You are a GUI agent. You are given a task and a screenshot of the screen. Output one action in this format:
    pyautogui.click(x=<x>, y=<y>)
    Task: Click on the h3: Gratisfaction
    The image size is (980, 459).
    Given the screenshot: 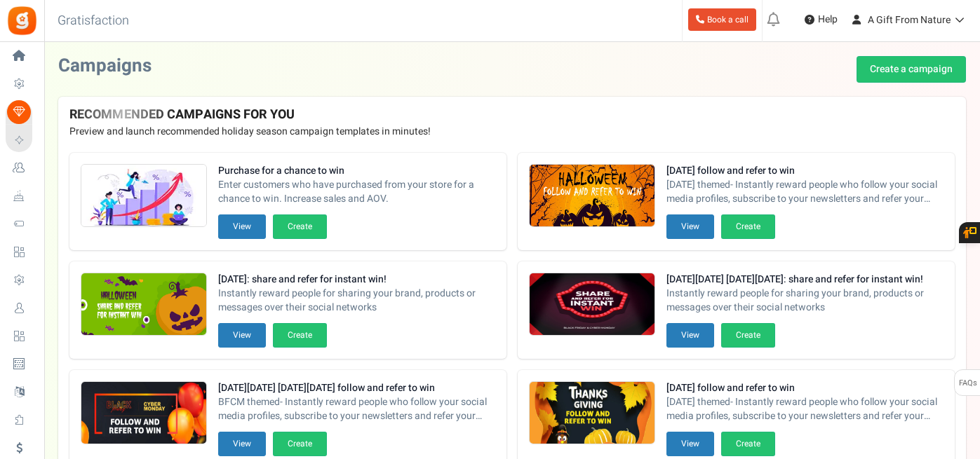 What is the action you would take?
    pyautogui.click(x=93, y=21)
    